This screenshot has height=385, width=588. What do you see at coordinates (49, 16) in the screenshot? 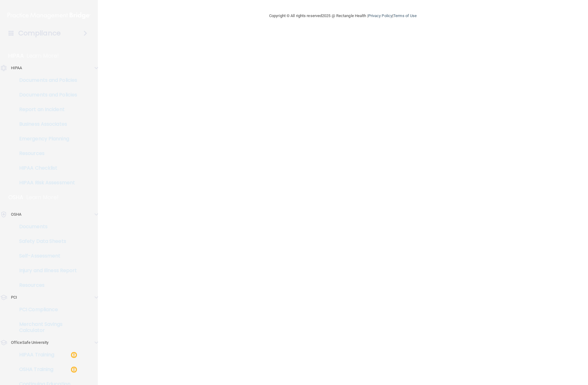
I see `img: PMB logo` at bounding box center [49, 16].